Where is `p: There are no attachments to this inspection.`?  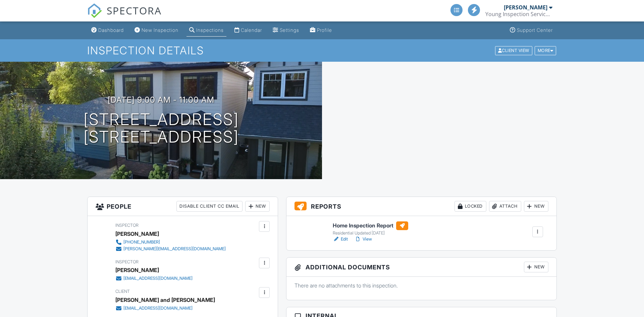 p: There are no attachments to this inspection. is located at coordinates (421, 285).